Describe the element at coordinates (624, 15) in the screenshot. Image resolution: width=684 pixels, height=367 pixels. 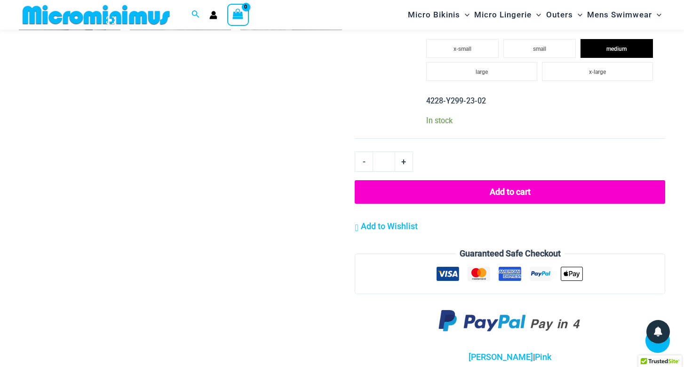
I see `a: Mens SwimwearMenu ToggleMenu Toggle` at that location.